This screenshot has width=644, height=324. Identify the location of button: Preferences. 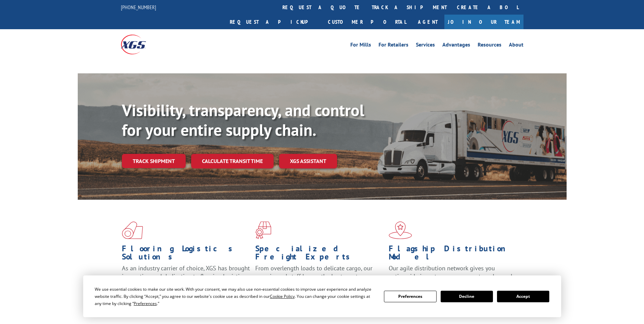
(410, 297).